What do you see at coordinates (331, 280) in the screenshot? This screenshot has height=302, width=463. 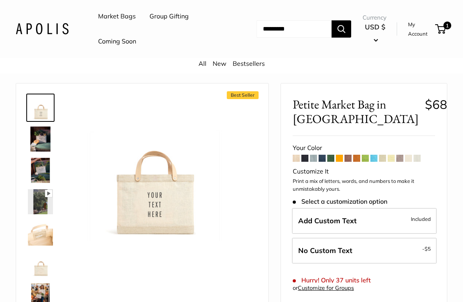 I see `span: Hurry! Only 37 units left` at bounding box center [331, 280].